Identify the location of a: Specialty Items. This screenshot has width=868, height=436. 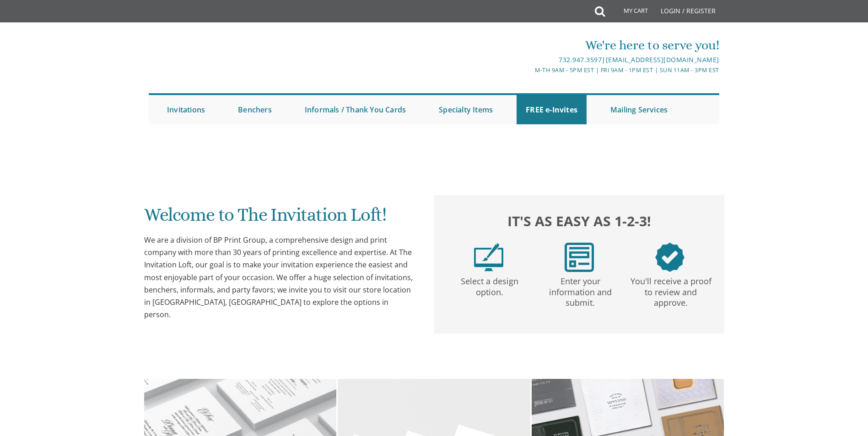
(465, 110).